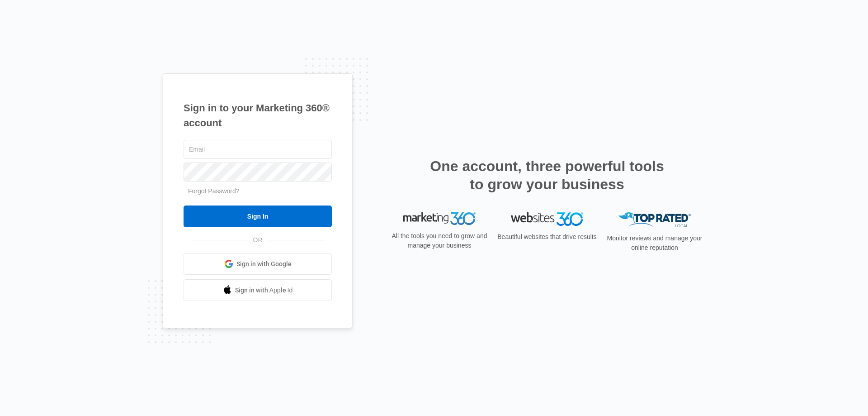 The image size is (868, 416). I want to click on span: Sign in with Google, so click(264, 264).